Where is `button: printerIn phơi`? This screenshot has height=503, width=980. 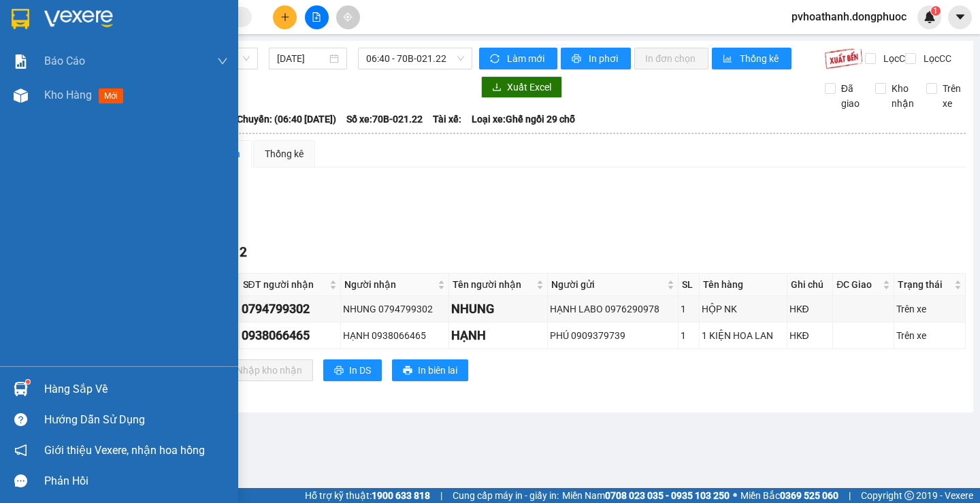 button: printerIn phơi is located at coordinates (596, 59).